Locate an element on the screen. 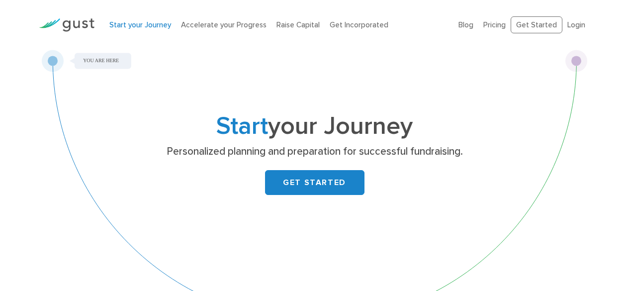 The height and width of the screenshot is (291, 629). p: Personalized planning and preparation for successful fundraising. is located at coordinates (314, 152).